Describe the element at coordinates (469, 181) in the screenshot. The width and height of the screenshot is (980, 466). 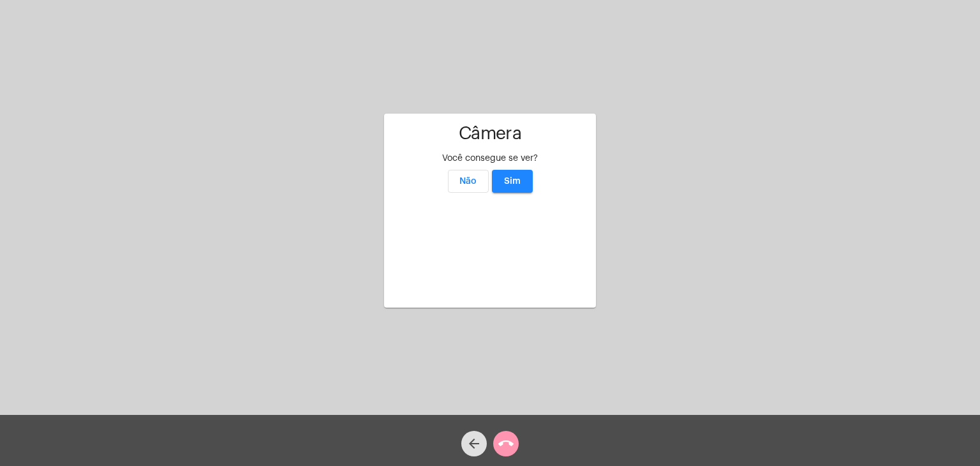
I see `button: Não` at that location.